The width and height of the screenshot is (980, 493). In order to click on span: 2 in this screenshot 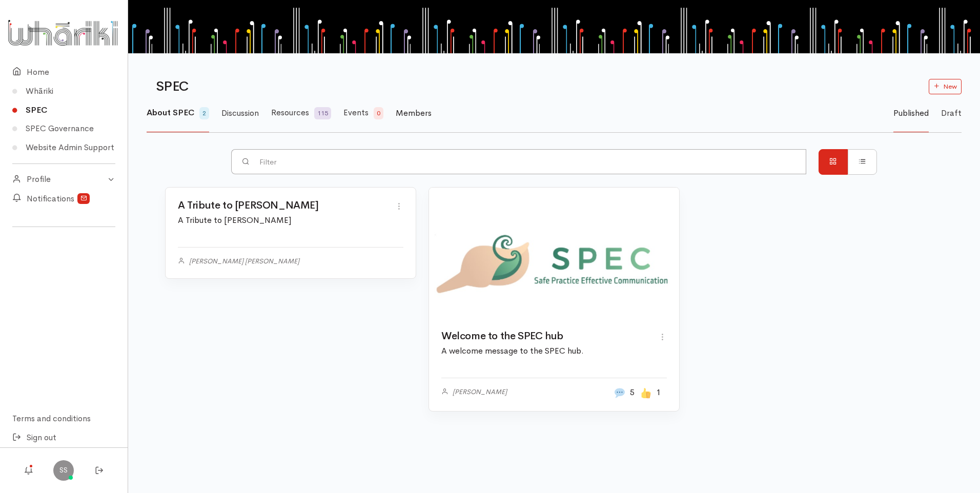, I will do `click(204, 113)`.